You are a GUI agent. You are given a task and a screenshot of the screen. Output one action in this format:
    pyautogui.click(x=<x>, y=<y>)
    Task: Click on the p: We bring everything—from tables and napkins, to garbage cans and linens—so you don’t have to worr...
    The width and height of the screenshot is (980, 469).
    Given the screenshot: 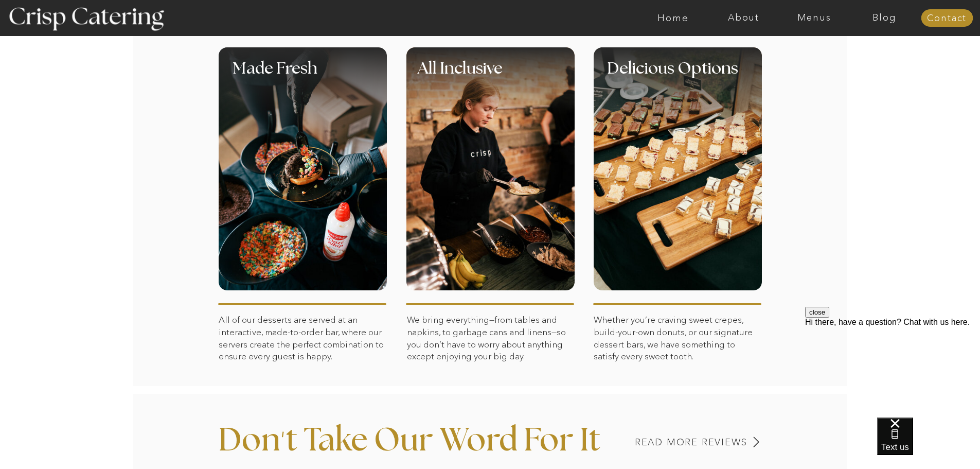 What is the action you would take?
    pyautogui.click(x=491, y=343)
    